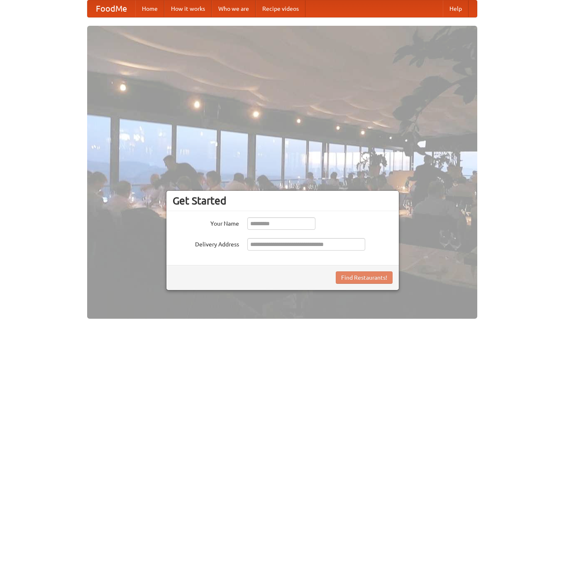 Image resolution: width=564 pixels, height=588 pixels. What do you see at coordinates (283, 201) in the screenshot?
I see `h3: Get Started` at bounding box center [283, 201].